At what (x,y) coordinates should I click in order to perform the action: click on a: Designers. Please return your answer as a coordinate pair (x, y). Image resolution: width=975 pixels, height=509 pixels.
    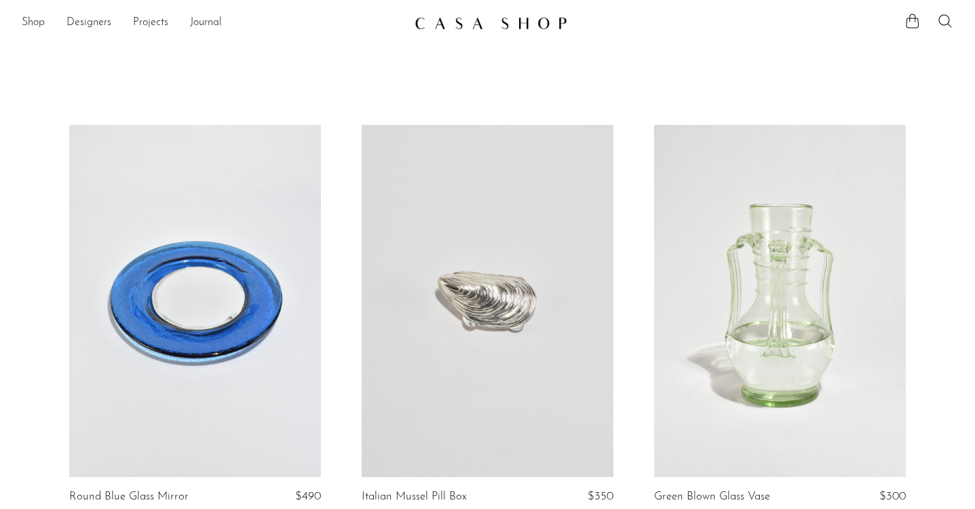
    Looking at the image, I should click on (89, 23).